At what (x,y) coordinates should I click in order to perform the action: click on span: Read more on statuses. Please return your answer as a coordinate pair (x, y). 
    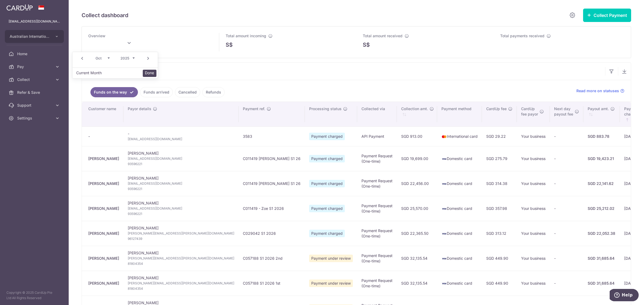
    Looking at the image, I should click on (598, 91).